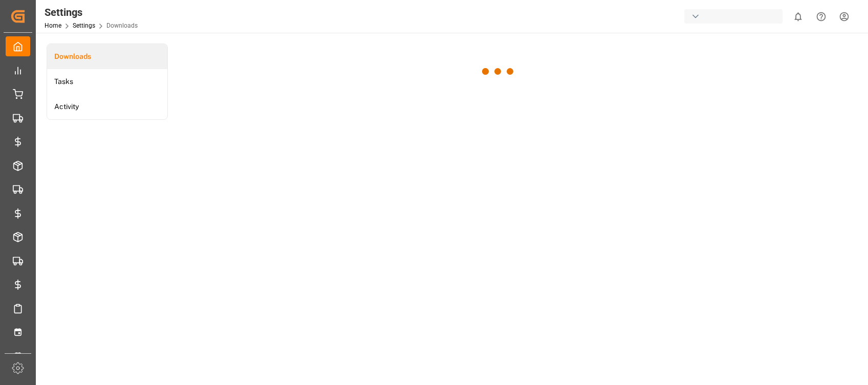 The image size is (868, 385). I want to click on a: Settings, so click(84, 26).